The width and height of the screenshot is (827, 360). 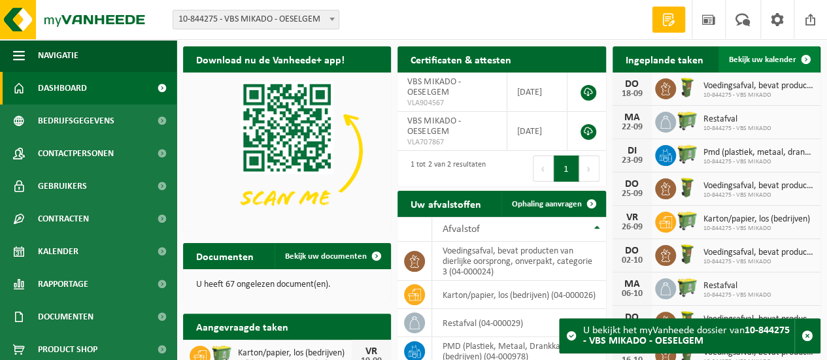 I want to click on a: Bekijk uw kalender, so click(x=769, y=60).